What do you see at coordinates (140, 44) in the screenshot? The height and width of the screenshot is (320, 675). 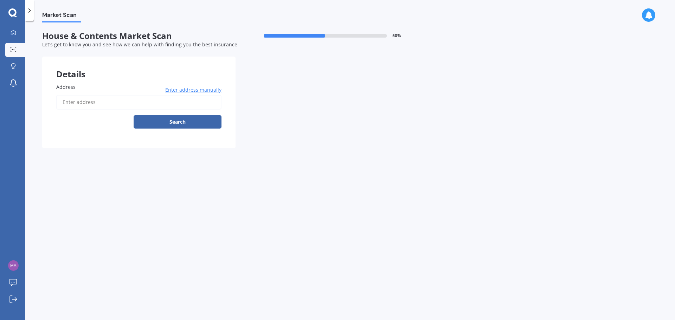 I see `span: Let's get to know you and see how we can help with finding you the best insurance` at bounding box center [140, 44].